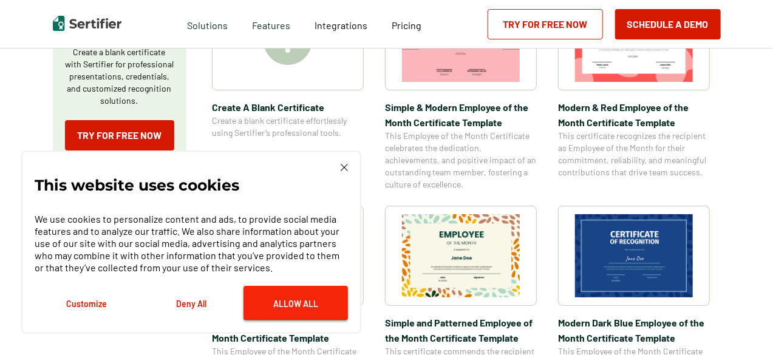 This screenshot has width=773, height=355. What do you see at coordinates (634, 115) in the screenshot?
I see `span: Modern & Red Employee of the Month Certificate Template` at bounding box center [634, 115].